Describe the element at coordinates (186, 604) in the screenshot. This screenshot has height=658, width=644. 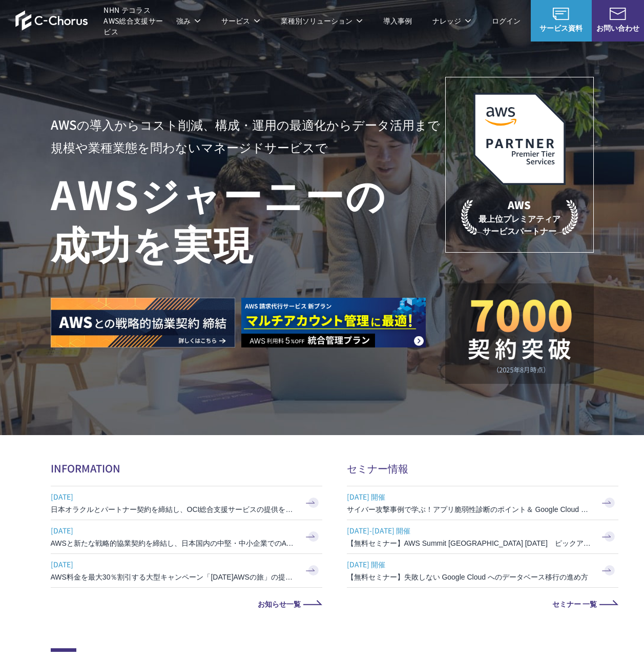
I see `a: お知らせ一覧` at that location.